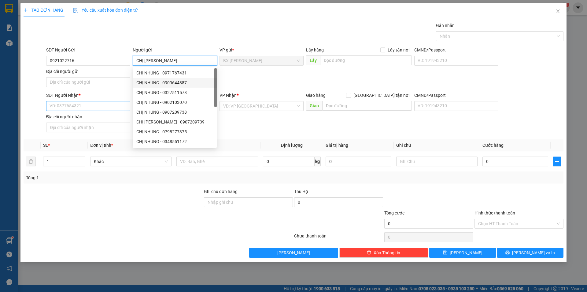 The width and height of the screenshot is (587, 292). I want to click on label: Gán nhãn, so click(445, 25).